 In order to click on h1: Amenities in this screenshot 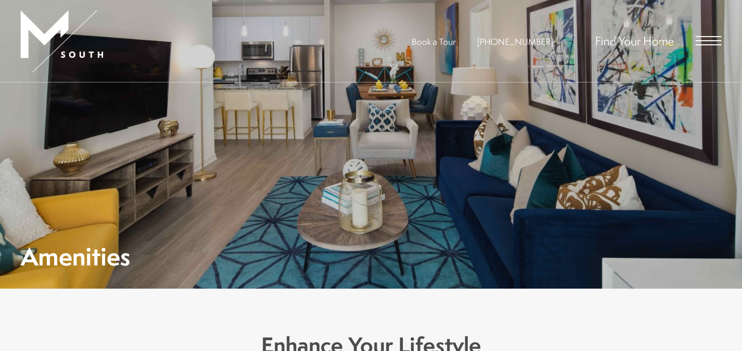, I will do `click(75, 256)`.